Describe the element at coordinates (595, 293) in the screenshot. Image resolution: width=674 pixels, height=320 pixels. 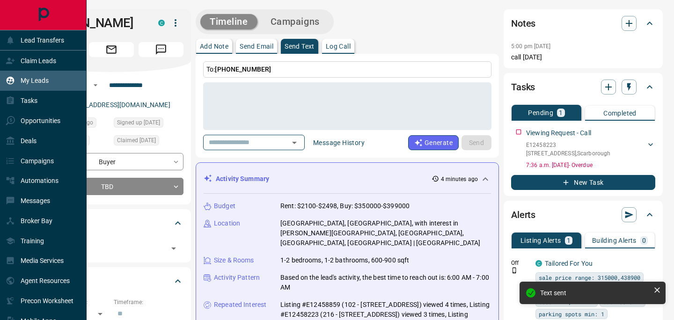
I see `div: Text sent` at that location.